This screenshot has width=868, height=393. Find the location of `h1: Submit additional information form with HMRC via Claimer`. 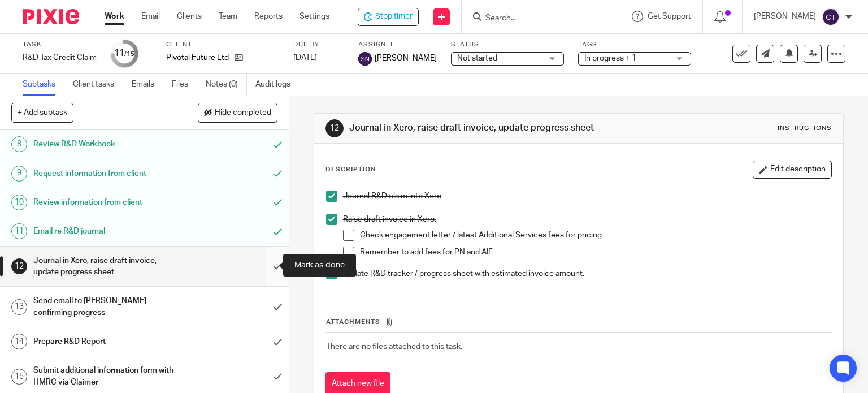

h1: Submit additional information form with HMRC via Claimer is located at coordinates (107, 376).